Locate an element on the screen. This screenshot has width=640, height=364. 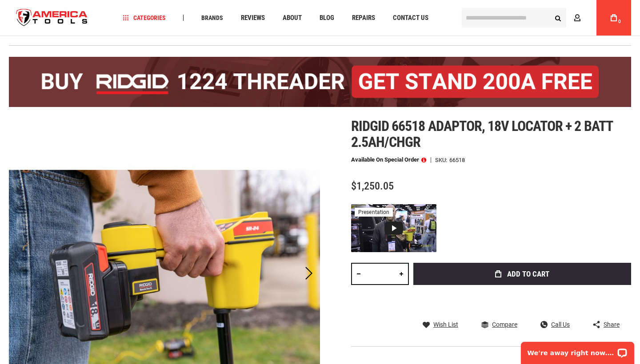
img: America Tools is located at coordinates (52, 18).